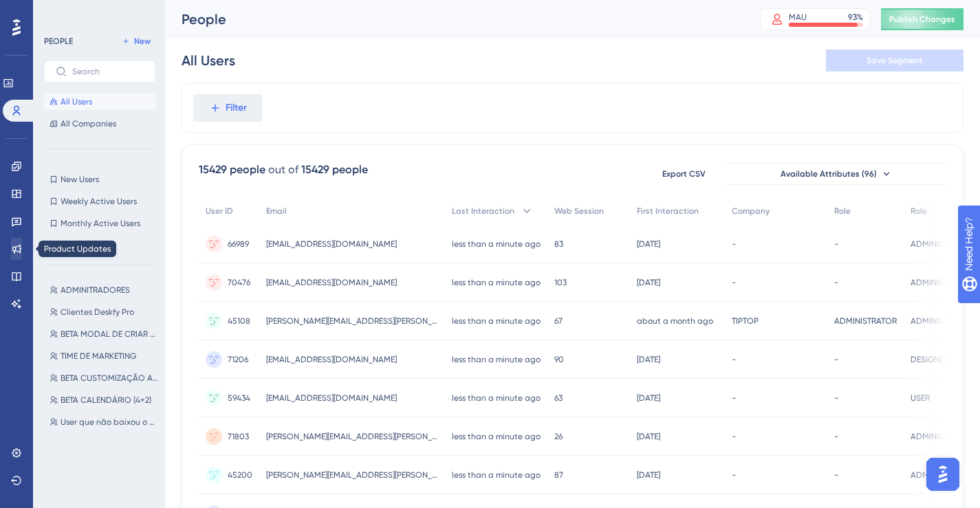  What do you see at coordinates (922, 19) in the screenshot?
I see `button: Publish Changes` at bounding box center [922, 19].